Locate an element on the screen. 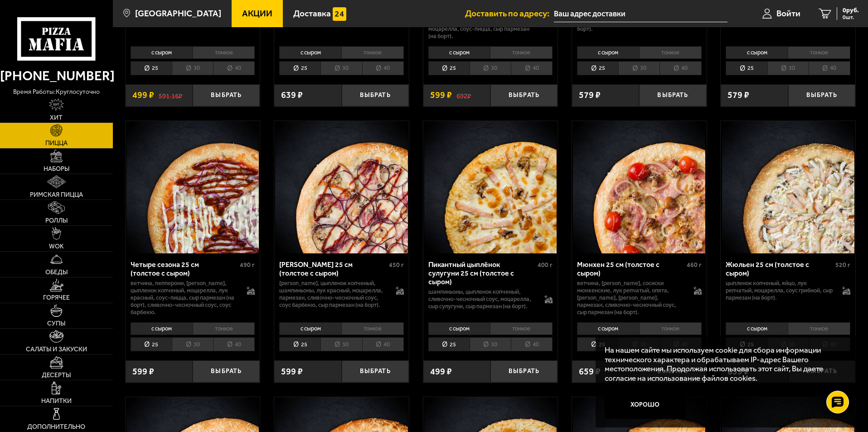  span: Акции is located at coordinates (257, 13).